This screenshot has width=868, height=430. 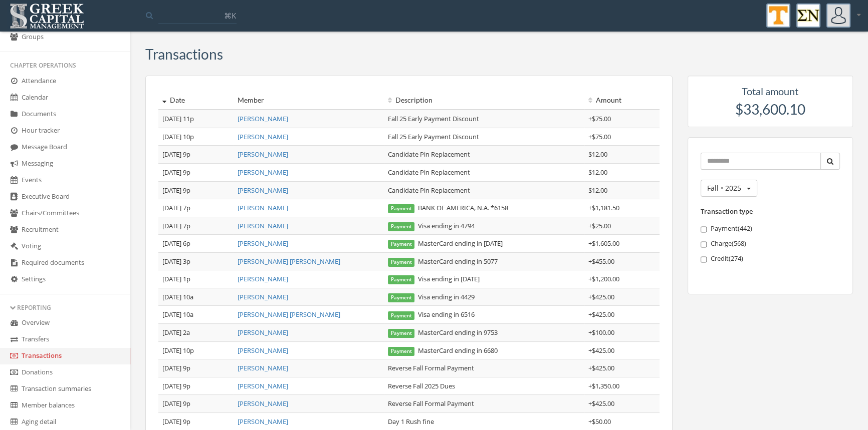 I want to click on div: Description, so click(x=484, y=100).